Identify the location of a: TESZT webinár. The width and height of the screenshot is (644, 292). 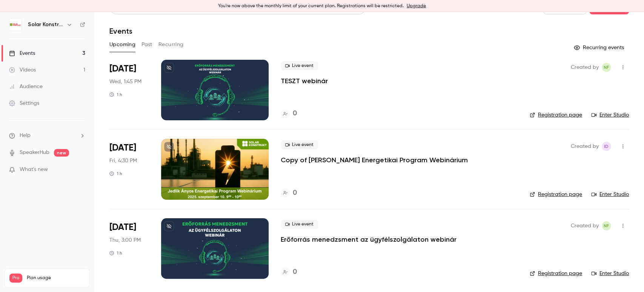
(304, 80).